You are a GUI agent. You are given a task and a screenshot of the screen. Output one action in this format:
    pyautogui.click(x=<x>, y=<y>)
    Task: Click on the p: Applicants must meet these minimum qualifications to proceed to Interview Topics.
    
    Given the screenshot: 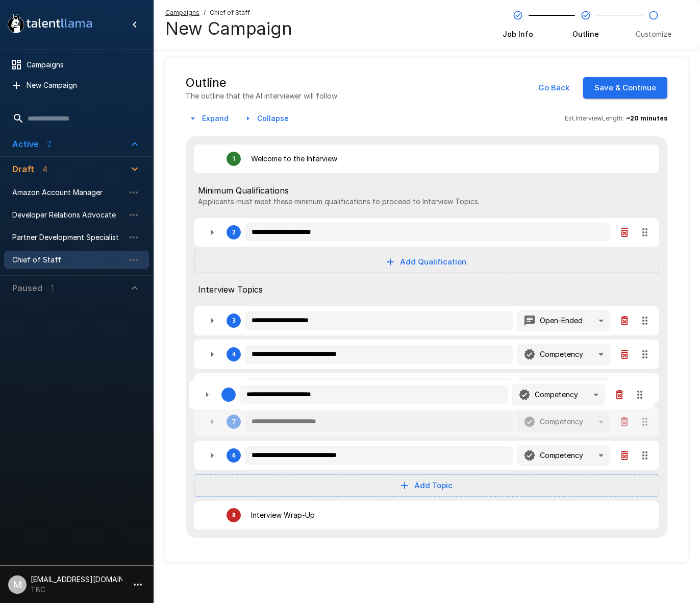 What is the action you would take?
    pyautogui.click(x=426, y=202)
    